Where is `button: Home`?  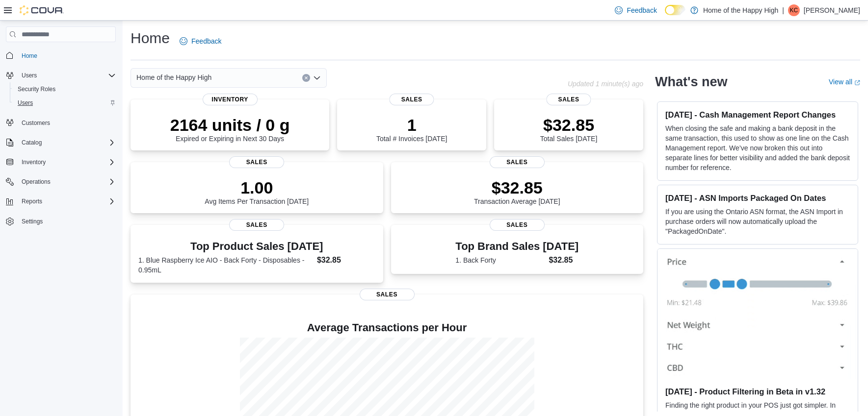
button: Home is located at coordinates (61, 55).